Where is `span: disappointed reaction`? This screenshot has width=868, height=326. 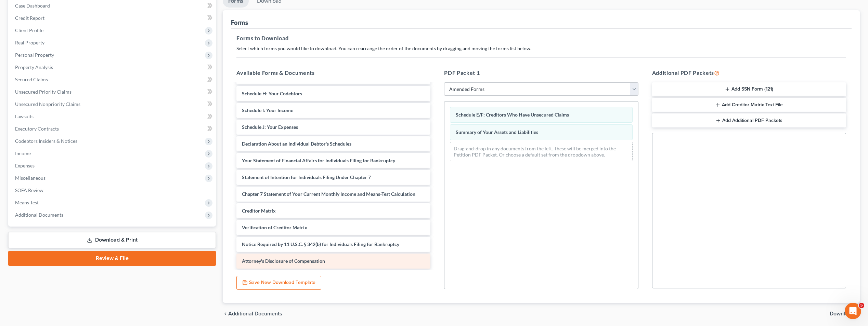 span: disappointed reaction is located at coordinates (100, 262).